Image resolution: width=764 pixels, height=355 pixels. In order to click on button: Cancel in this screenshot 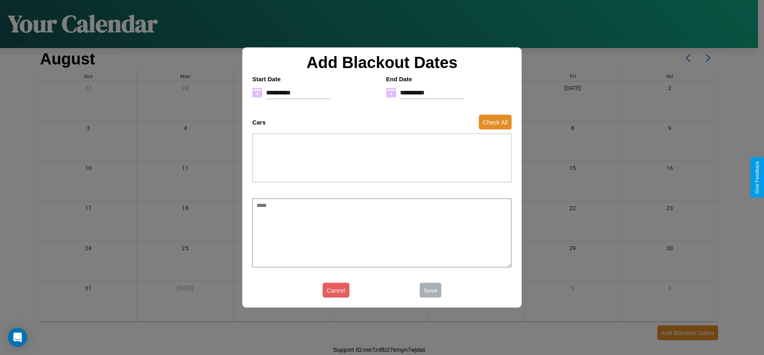, I will do `click(336, 290)`.